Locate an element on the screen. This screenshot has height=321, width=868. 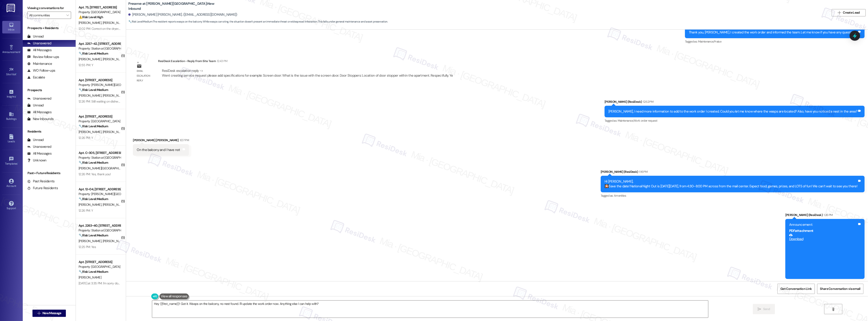
div: Residents is located at coordinates (49, 131).